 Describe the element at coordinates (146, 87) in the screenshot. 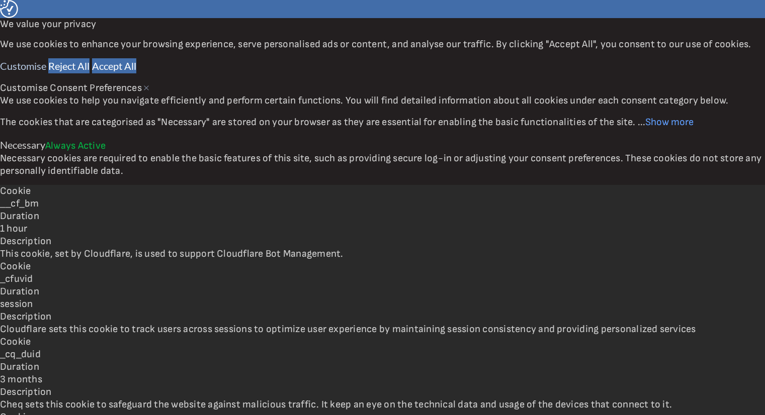

I see `button: Close` at that location.